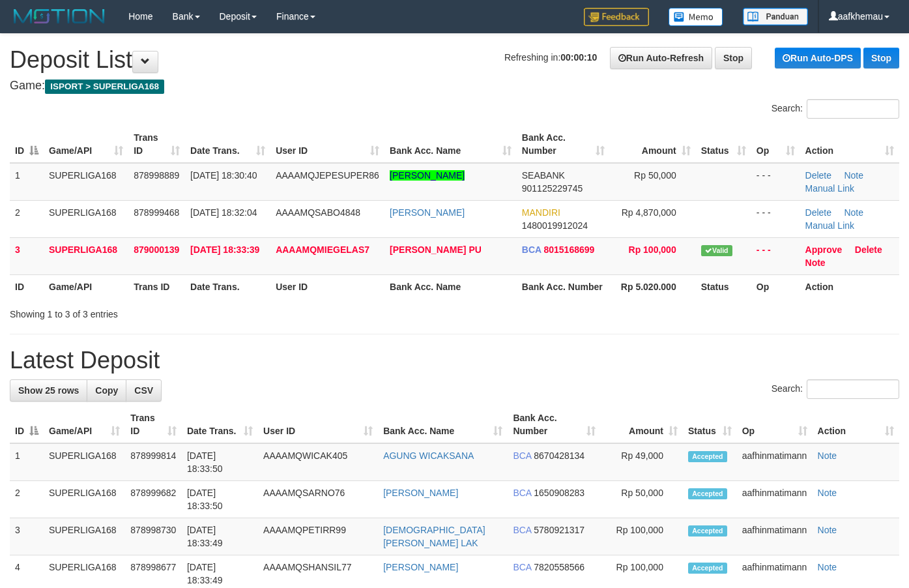 This screenshot has height=588, width=909. I want to click on a: Approve, so click(824, 250).